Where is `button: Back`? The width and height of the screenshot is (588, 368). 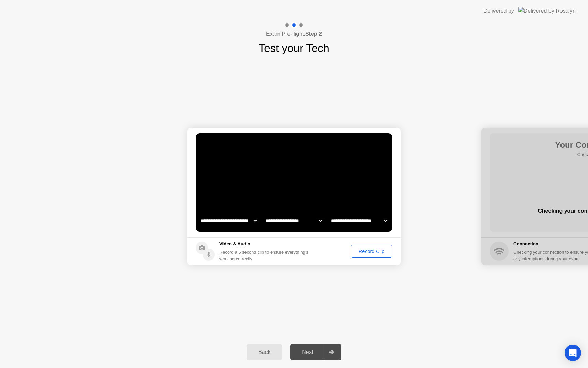 button: Back is located at coordinates (264, 352).